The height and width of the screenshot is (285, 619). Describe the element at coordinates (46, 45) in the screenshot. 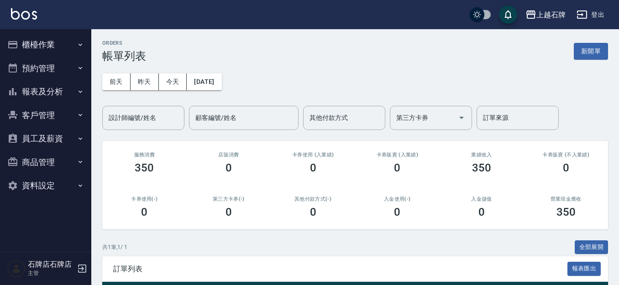

I see `button: 櫃檯作業` at that location.